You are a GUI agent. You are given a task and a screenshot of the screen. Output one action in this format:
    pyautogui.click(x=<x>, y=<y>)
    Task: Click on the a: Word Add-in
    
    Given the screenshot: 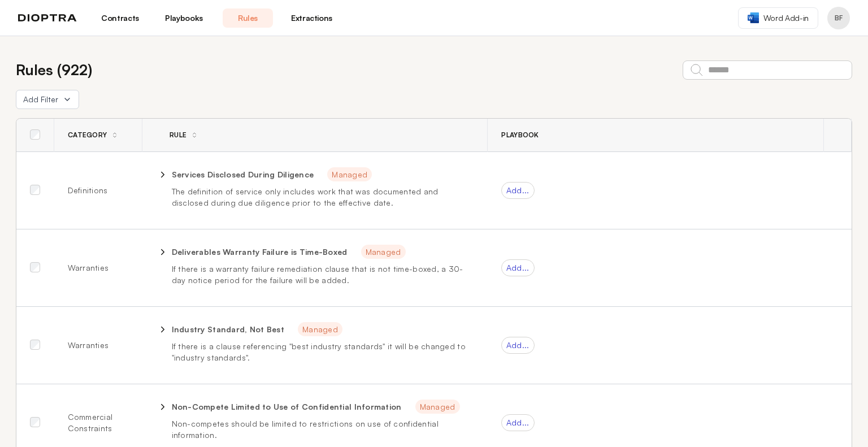 What is the action you would take?
    pyautogui.click(x=778, y=18)
    